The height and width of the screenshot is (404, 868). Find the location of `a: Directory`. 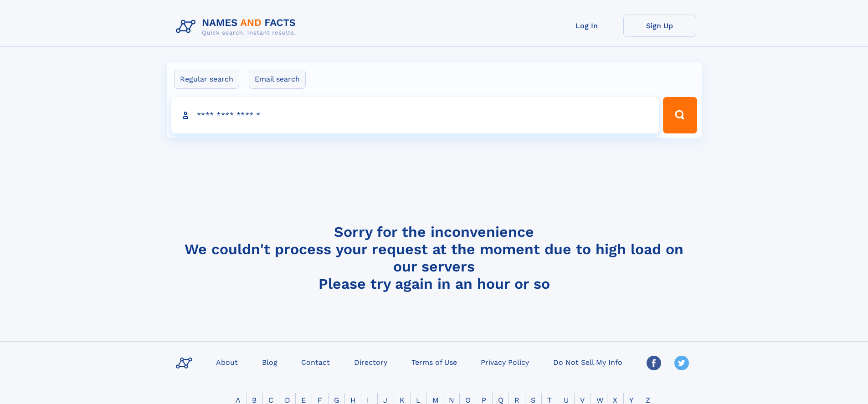

a: Directory is located at coordinates (371, 362).